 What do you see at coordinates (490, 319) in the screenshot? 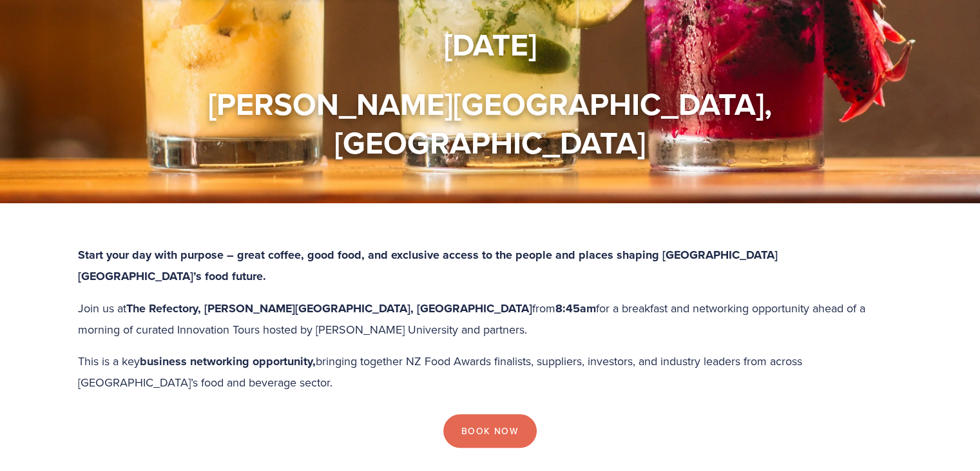
I see `p: Join us at from for a breakfast and networking opportunity ahead of a morning of curated Innovati...` at bounding box center [490, 319].